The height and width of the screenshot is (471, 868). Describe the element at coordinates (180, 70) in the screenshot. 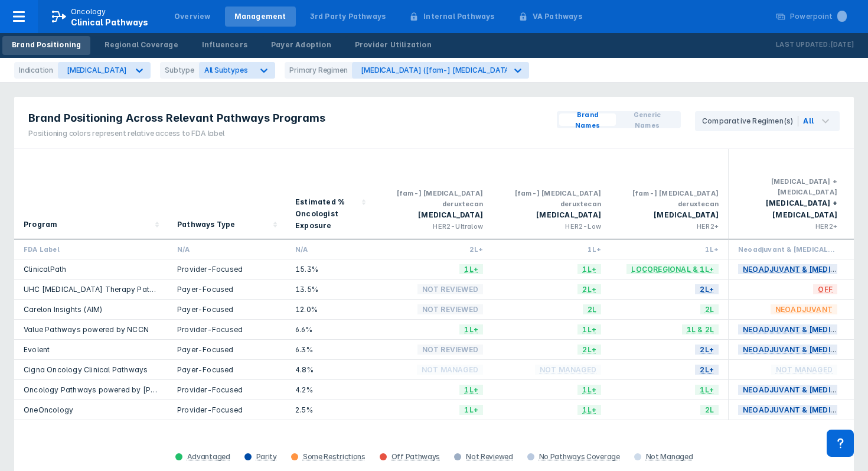

I see `div: Subtype` at that location.